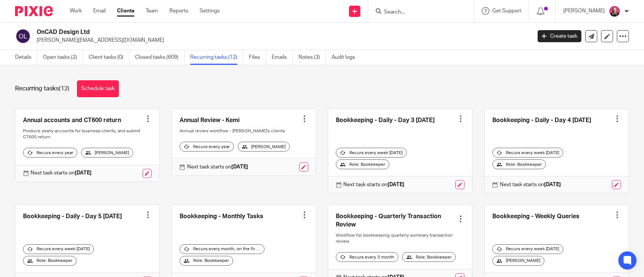 The height and width of the screenshot is (277, 644). I want to click on a: Recurring tasks (12), so click(217, 57).